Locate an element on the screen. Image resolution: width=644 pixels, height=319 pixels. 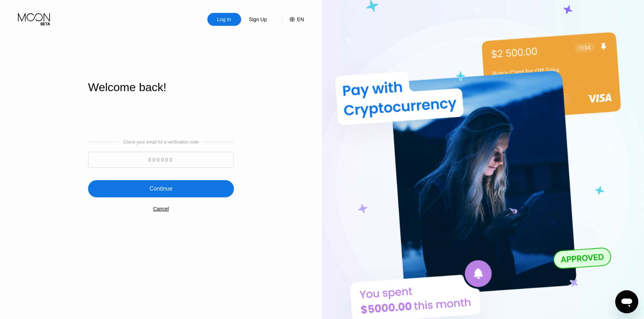
div: Welcome back! is located at coordinates (161, 87).